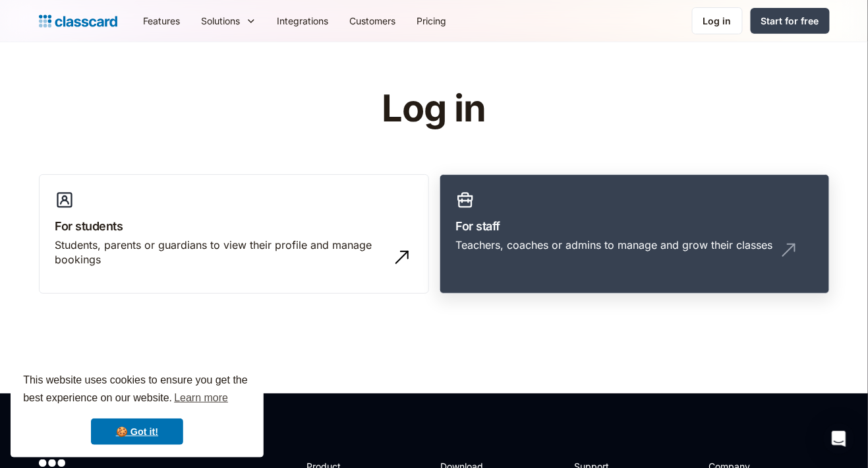 The image size is (868, 468). What do you see at coordinates (839, 439) in the screenshot?
I see `div: Open Intercom Messenger` at bounding box center [839, 439].